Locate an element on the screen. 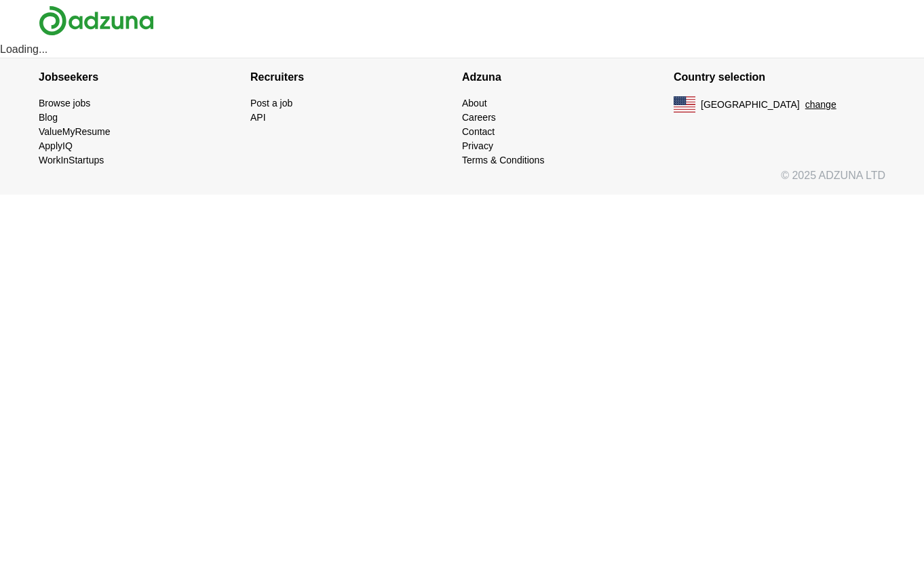 Image resolution: width=924 pixels, height=584 pixels. a: Post a job is located at coordinates (271, 103).